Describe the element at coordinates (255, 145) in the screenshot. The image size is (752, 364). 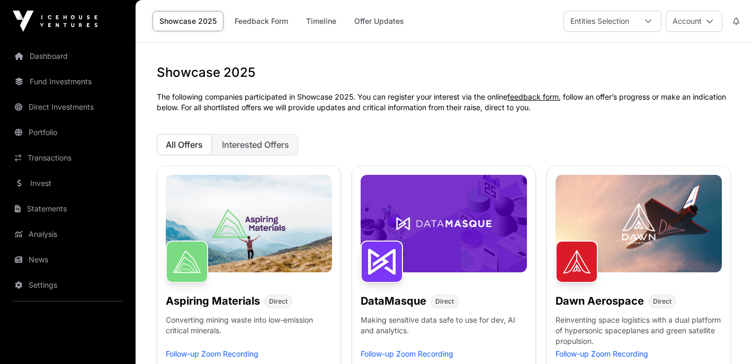
I see `span: Interested Offers` at that location.